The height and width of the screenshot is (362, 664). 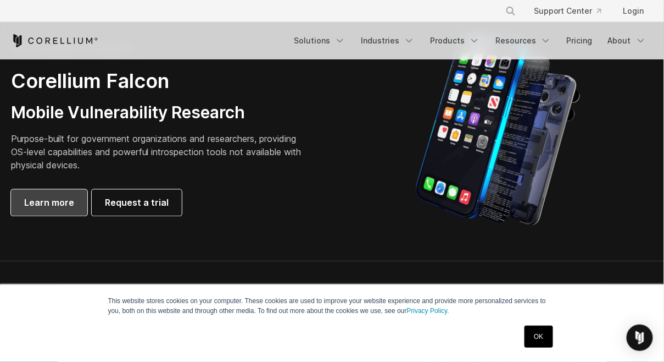 I want to click on a: Corellium Home, so click(x=54, y=41).